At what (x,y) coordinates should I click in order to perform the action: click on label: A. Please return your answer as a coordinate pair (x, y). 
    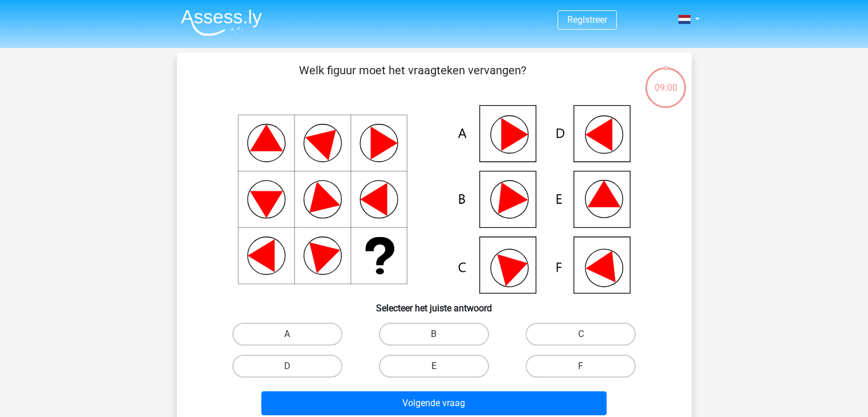
    Looking at the image, I should click on (287, 334).